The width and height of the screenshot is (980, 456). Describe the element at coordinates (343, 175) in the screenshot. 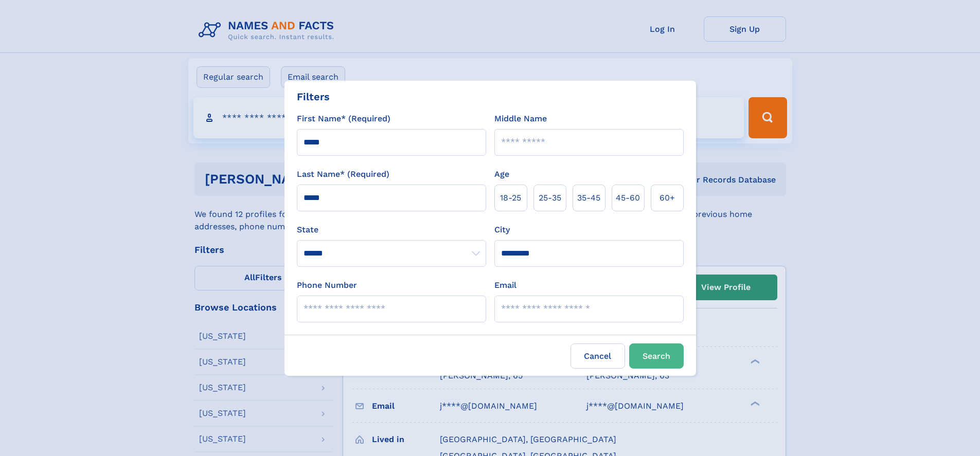

I see `label: Last Name* (Required)` at that location.